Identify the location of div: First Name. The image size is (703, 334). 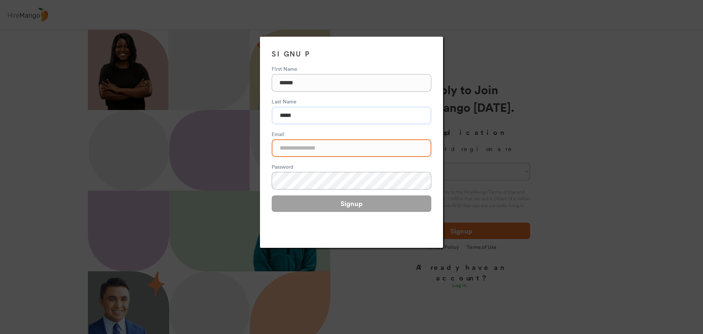
(352, 69).